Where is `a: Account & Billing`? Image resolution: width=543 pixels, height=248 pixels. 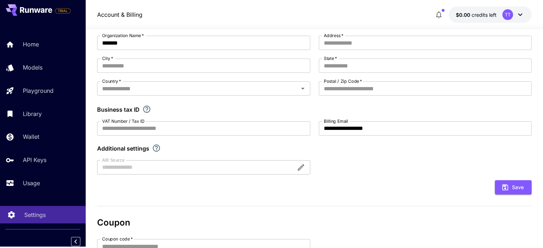
a: Account & Billing is located at coordinates (120, 15).